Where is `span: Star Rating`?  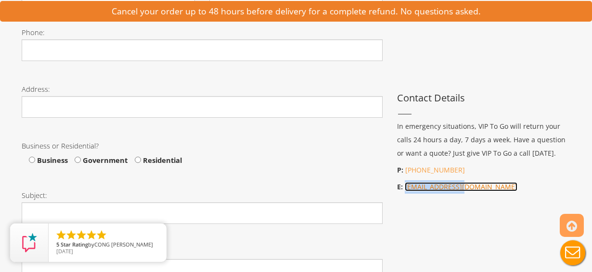 span: Star Rating is located at coordinates (74, 244).